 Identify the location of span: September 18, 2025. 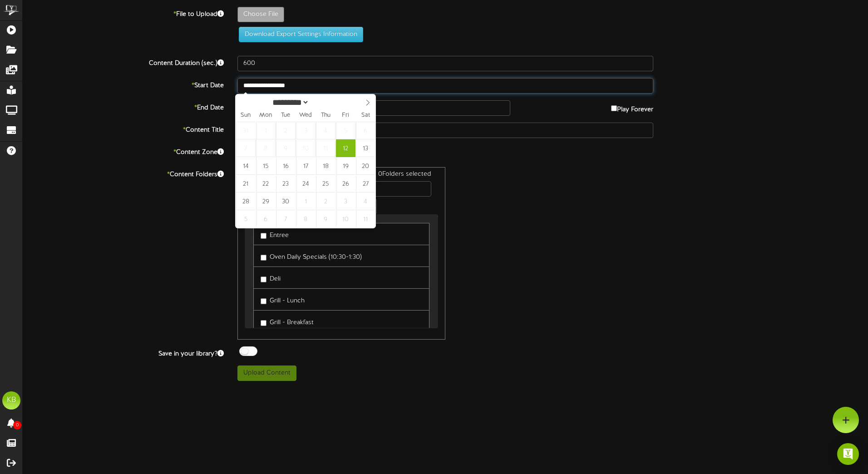
(325, 166).